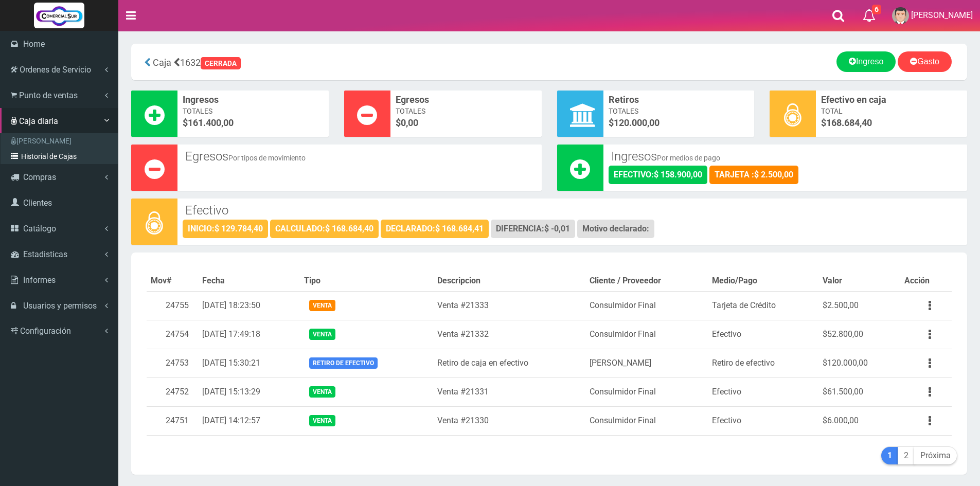 The image size is (980, 486). I want to click on th: Acción, so click(926, 281).